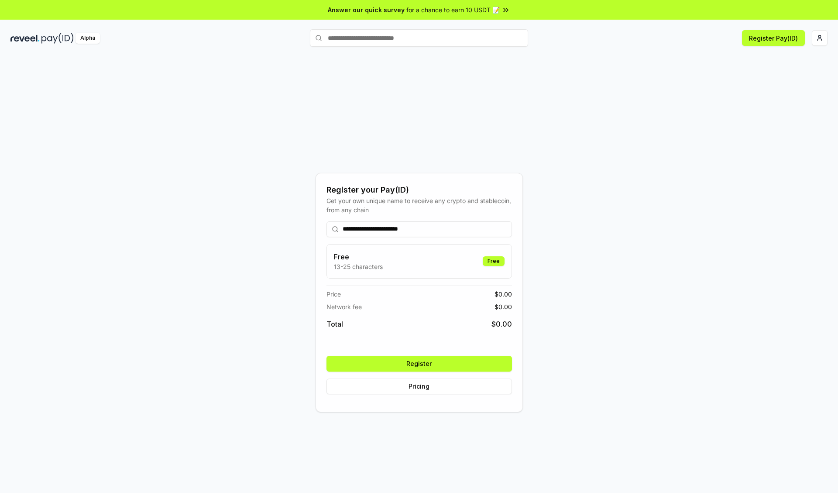 The width and height of the screenshot is (838, 493). What do you see at coordinates (419, 190) in the screenshot?
I see `div: Register your Pay(ID)` at bounding box center [419, 190].